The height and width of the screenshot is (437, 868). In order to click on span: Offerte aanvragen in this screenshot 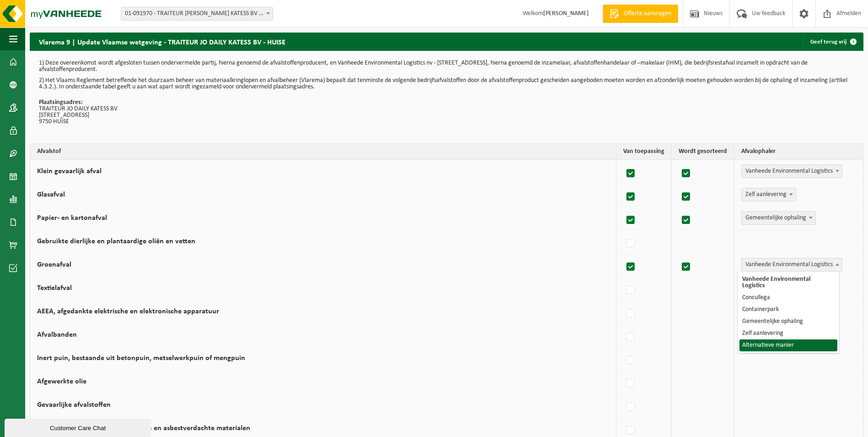, I will do `click(648, 13)`.